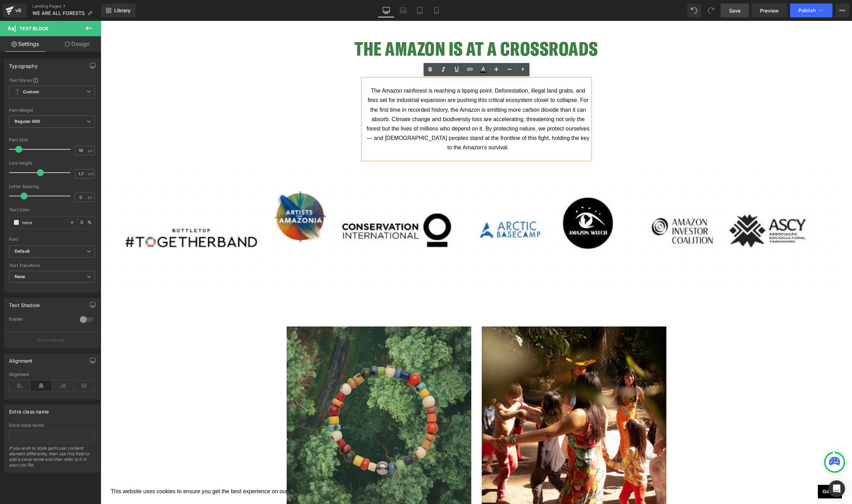 The height and width of the screenshot is (504, 852). I want to click on div: Text Color, so click(52, 210).